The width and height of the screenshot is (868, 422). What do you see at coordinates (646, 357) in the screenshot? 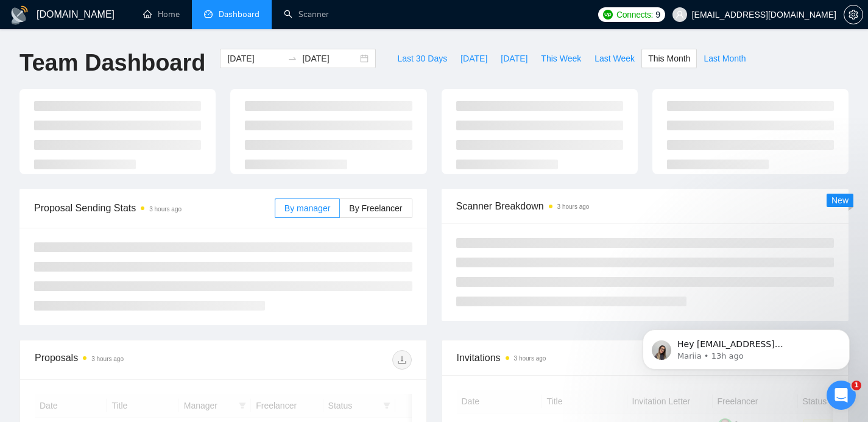
I see `span: Invitations` at bounding box center [646, 357].